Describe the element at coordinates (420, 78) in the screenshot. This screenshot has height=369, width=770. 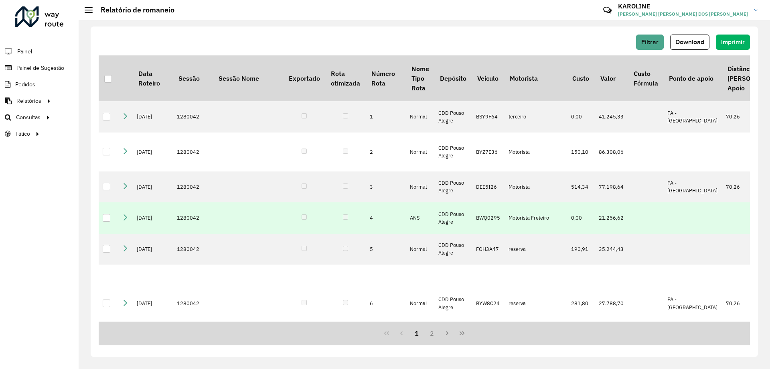
I see `th: Nome Tipo Rota` at that location.